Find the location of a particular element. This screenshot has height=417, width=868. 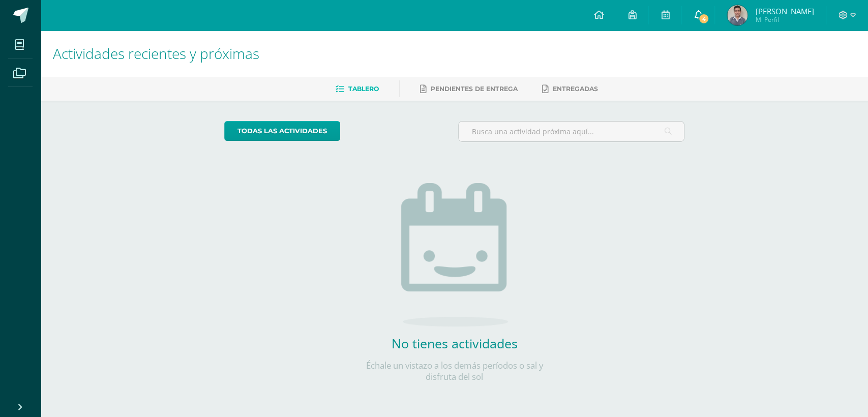

a: Tablero is located at coordinates (357, 89).